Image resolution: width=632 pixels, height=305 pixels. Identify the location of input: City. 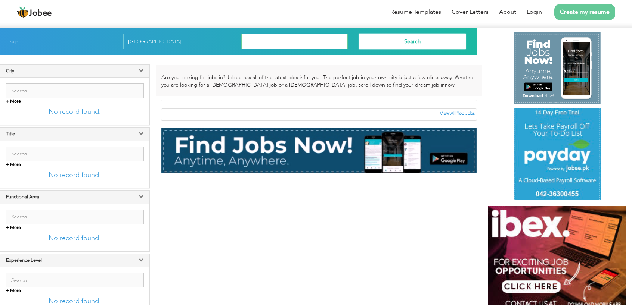
(176, 41).